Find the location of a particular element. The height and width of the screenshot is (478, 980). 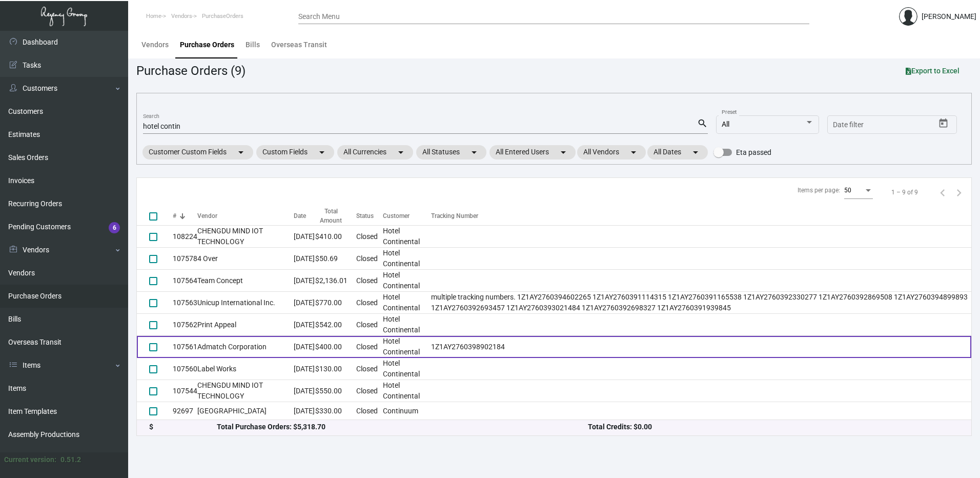

td: $2,136.01 is located at coordinates (335, 281).